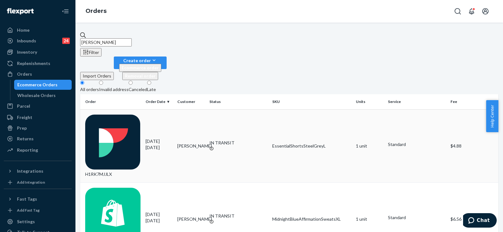 The height and width of the screenshot is (232, 503). I want to click on ol: breadcrumbs, so click(96, 11).